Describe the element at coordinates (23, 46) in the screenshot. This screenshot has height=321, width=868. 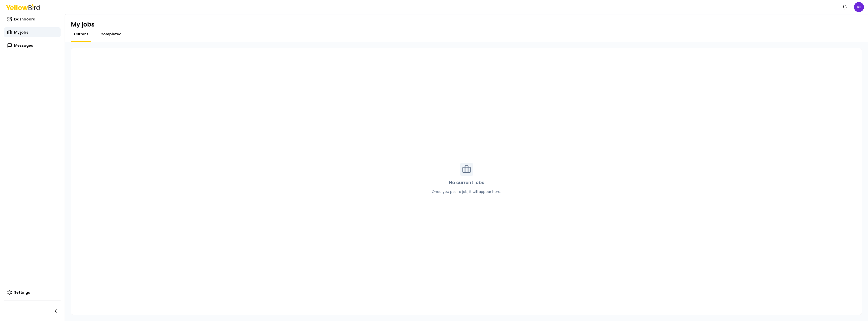
I see `span: Messages` at that location.